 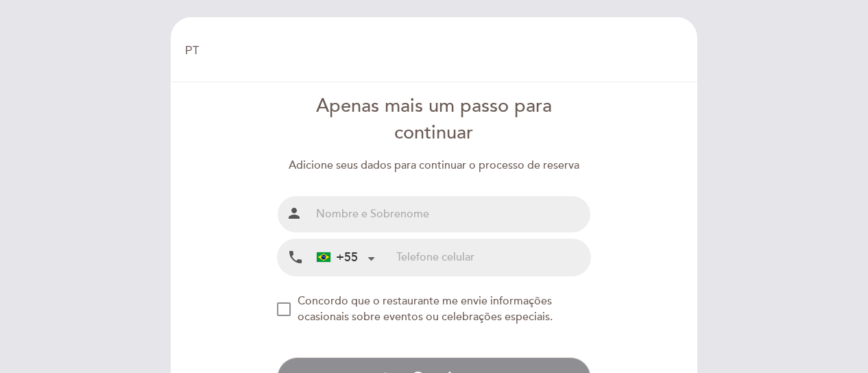 I want to click on div: Brazil (Brasil): +55, so click(x=345, y=257).